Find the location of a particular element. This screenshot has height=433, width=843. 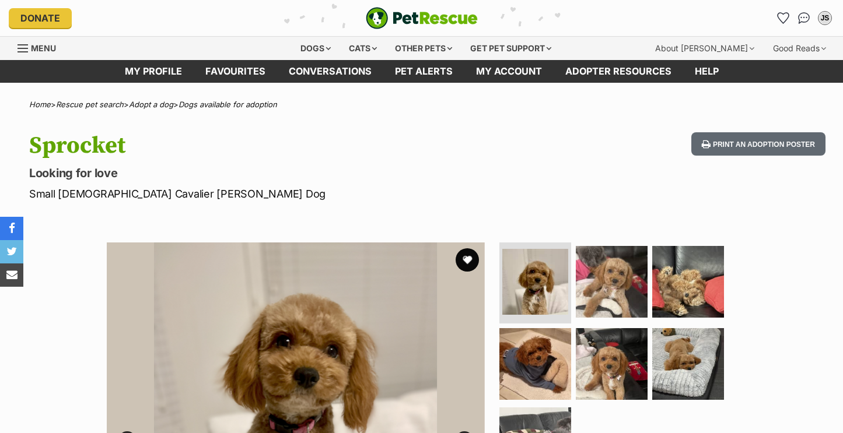

div: JS is located at coordinates (825, 18).